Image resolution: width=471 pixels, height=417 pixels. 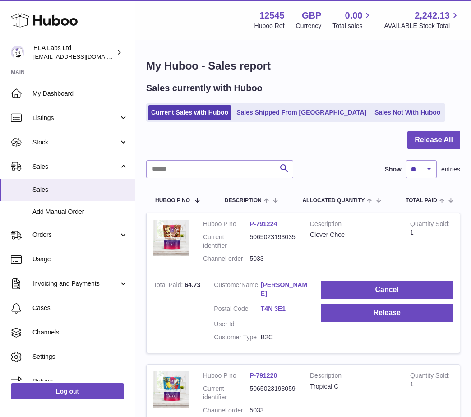 What do you see at coordinates (434, 140) in the screenshot?
I see `button: Release All` at bounding box center [434, 140].